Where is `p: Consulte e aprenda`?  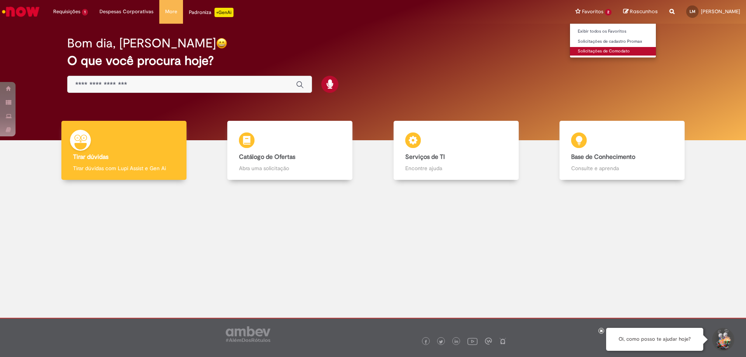
p: Consulte e aprenda is located at coordinates (622, 168).